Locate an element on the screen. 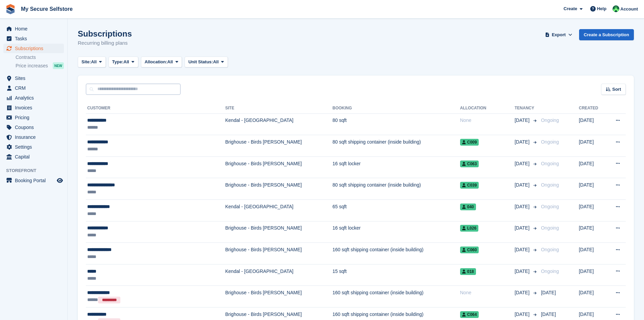 Image resolution: width=644 pixels, height=320 pixels. span: Insurance is located at coordinates (35, 137).